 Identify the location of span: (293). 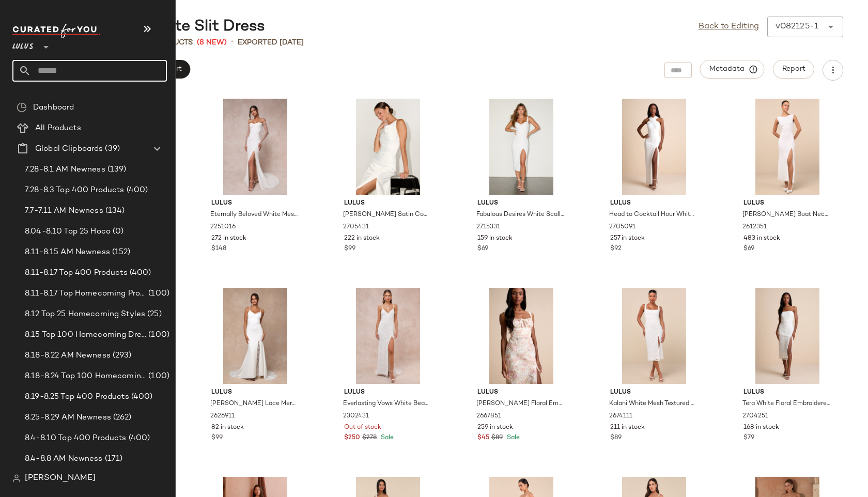
(121, 356).